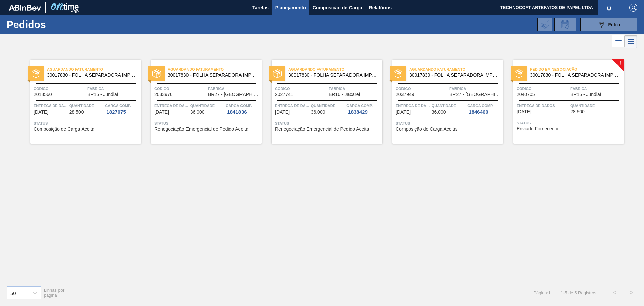 The height and width of the screenshot is (306, 644). I want to click on font: 30017830 - FOLHA SEPARADORA IMPERMEÁVEL, so click(464, 75).